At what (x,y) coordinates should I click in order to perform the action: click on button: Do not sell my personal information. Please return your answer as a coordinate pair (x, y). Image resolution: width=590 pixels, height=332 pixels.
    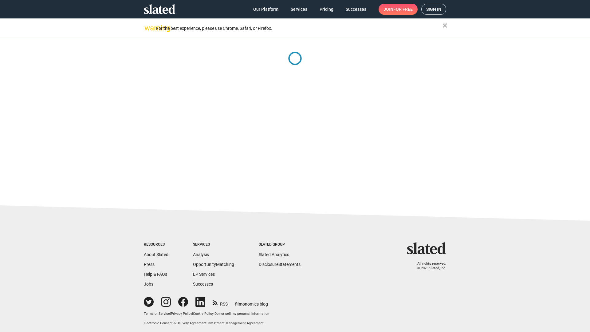
    Looking at the image, I should click on (242, 314).